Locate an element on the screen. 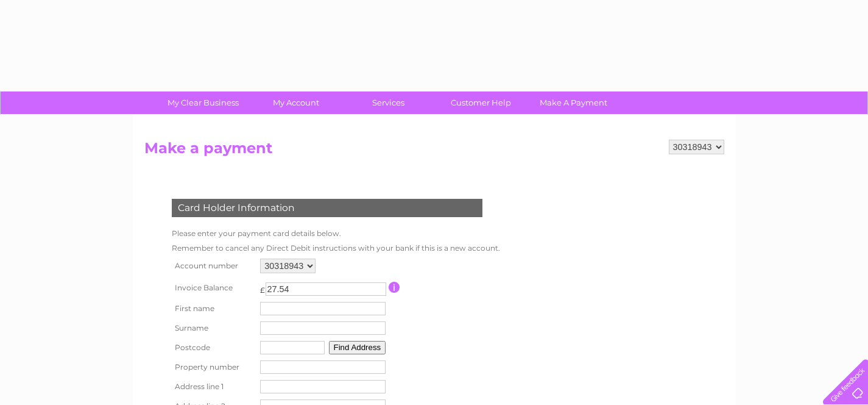 The image size is (868, 405). a: Customer Help is located at coordinates (480, 103).